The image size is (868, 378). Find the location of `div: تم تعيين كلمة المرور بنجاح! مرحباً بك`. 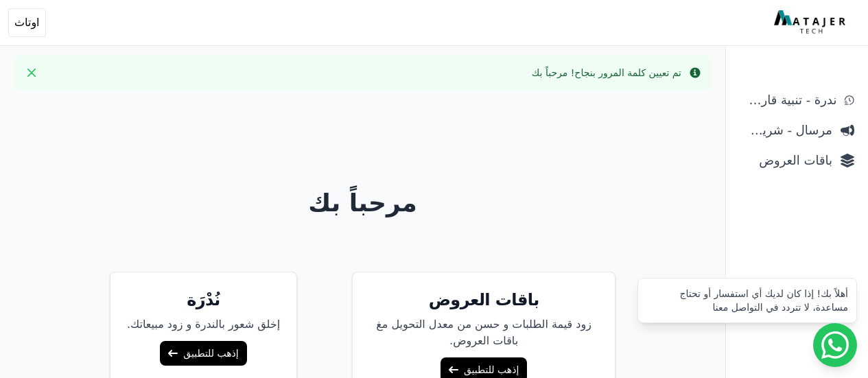

div: تم تعيين كلمة المرور بنجاح! مرحباً بك is located at coordinates (607, 73).